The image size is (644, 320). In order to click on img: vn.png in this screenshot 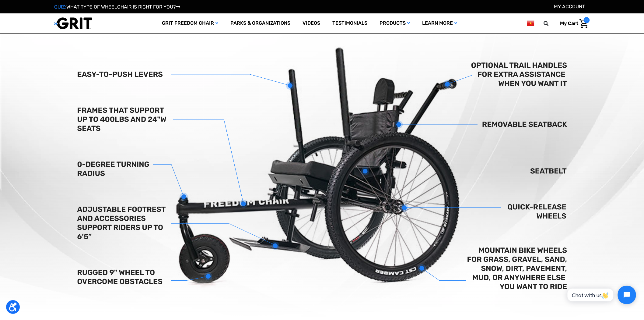, I will do `click(531, 23)`.